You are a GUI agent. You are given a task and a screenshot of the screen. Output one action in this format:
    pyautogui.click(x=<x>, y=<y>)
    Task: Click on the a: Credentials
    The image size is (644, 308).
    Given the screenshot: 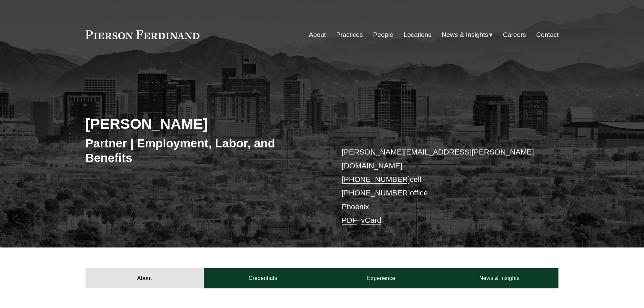 What is the action you would take?
    pyautogui.click(x=263, y=278)
    